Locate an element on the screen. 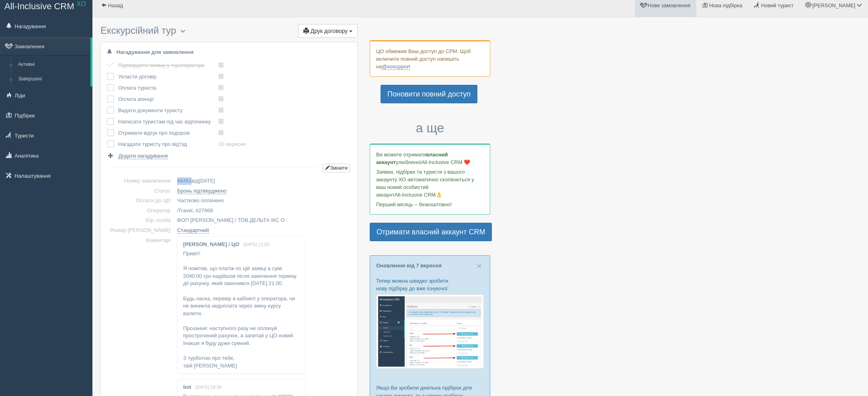 The height and width of the screenshot is (396, 868). td: Укласти договір is located at coordinates (168, 77).